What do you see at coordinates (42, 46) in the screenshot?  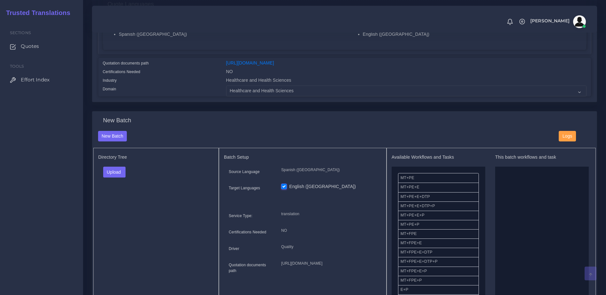 I see `a: Quotes` at bounding box center [42, 46].